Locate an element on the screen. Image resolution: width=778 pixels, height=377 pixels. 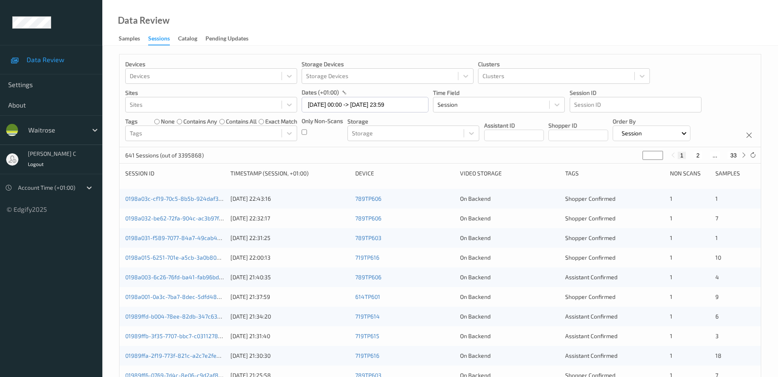
a: 0198a031-f589-7077-84a7-49cab4ea20c9 is located at coordinates (181, 238).